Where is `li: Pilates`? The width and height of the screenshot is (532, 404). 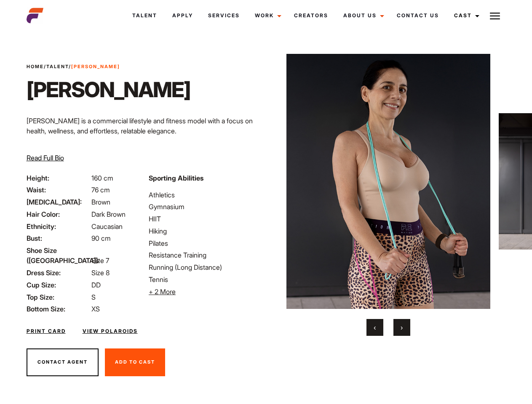 li: Pilates is located at coordinates (205, 243).